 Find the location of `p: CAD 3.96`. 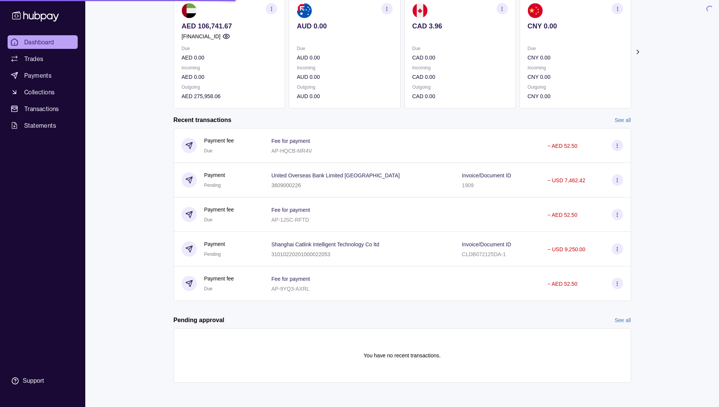

p: CAD 3.96 is located at coordinates (460, 26).